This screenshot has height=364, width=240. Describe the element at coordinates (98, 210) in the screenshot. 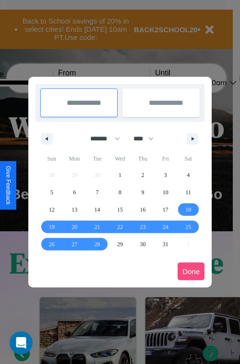

I see `span: 14` at that location.